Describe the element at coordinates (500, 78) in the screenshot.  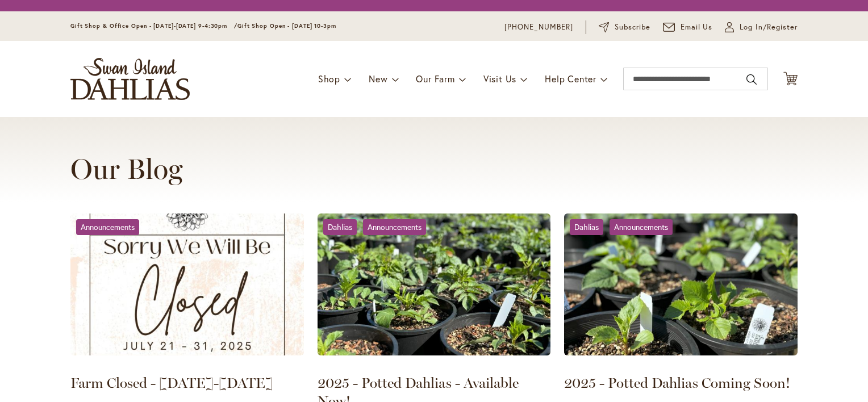
I see `span: Visit Us` at that location.